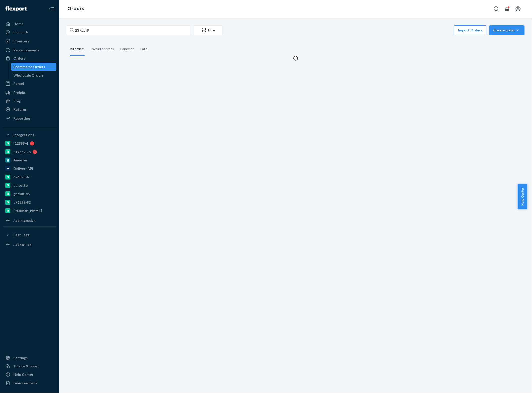 The width and height of the screenshot is (532, 393). Describe the element at coordinates (30, 160) in the screenshot. I see `a: Amazon` at that location.